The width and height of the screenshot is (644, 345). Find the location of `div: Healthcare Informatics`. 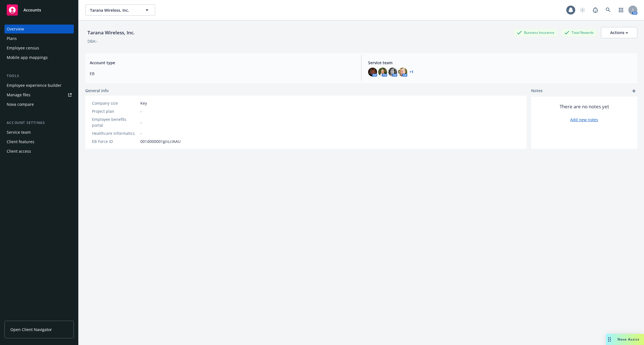

div: Healthcare Informatics is located at coordinates (115, 133).